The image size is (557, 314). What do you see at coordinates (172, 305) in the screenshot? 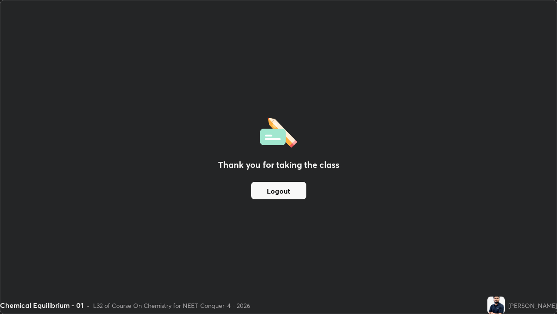
I see `div: L32 of Course On Chemistry for NEET-Conquer-4 - 2026` at bounding box center [172, 305].